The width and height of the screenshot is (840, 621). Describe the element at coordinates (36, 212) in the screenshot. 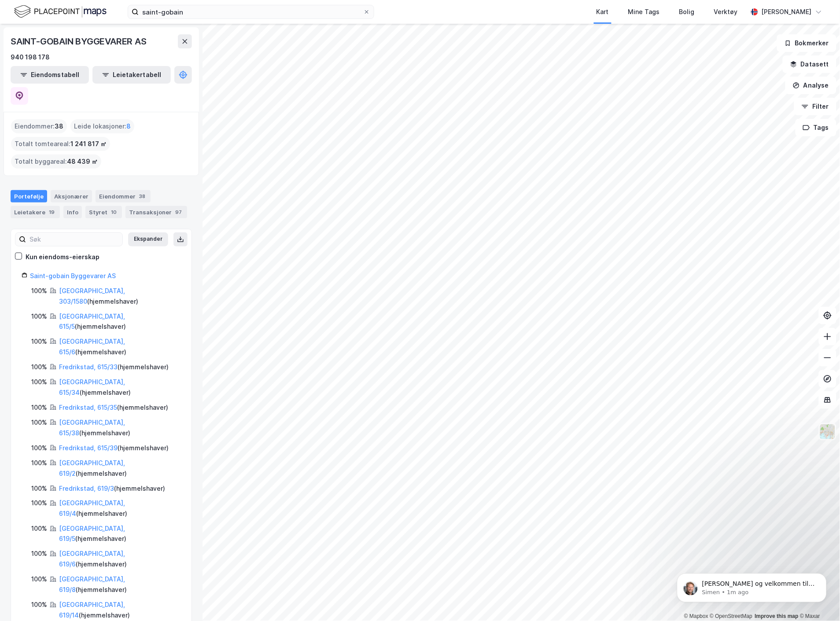

I see `div: Leietakere` at that location.